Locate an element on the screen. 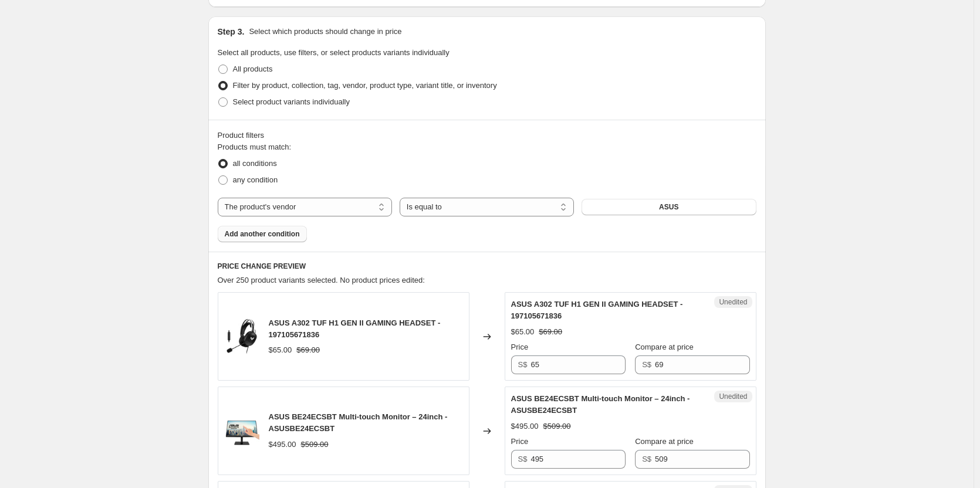  button: Add another condition is located at coordinates (263, 234).